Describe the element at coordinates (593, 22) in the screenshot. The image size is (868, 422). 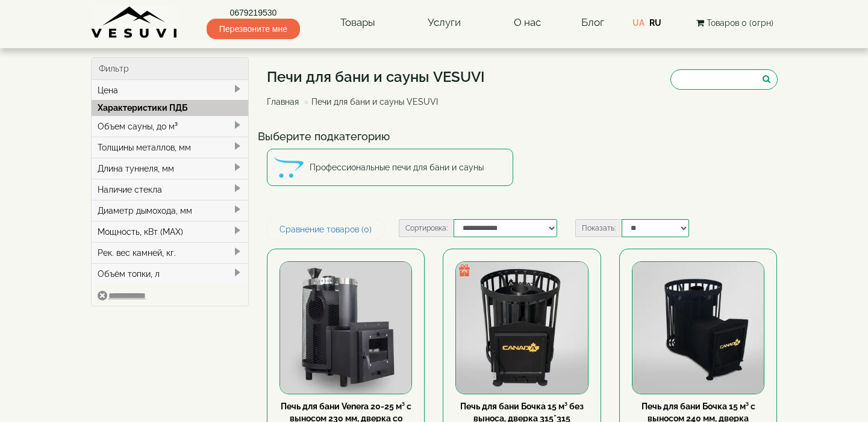
I see `a: Блог` at that location.